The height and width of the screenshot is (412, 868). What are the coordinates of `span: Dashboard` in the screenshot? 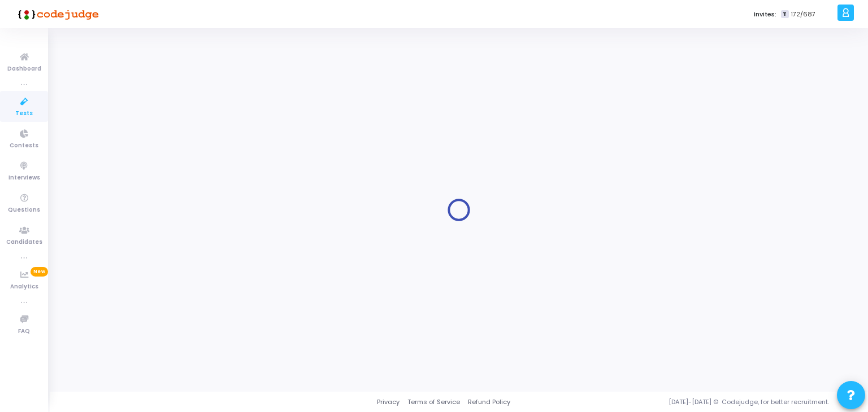 It's located at (24, 69).